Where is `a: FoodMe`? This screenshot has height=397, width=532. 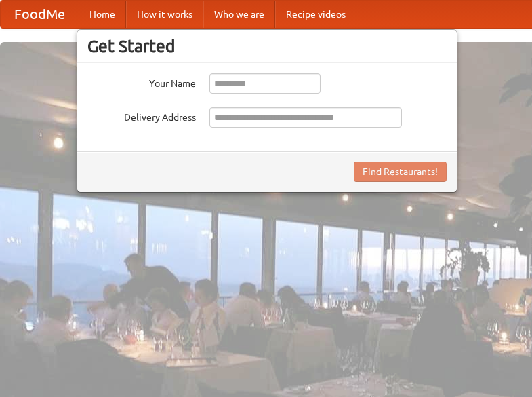 a: FoodMe is located at coordinates (39, 14).